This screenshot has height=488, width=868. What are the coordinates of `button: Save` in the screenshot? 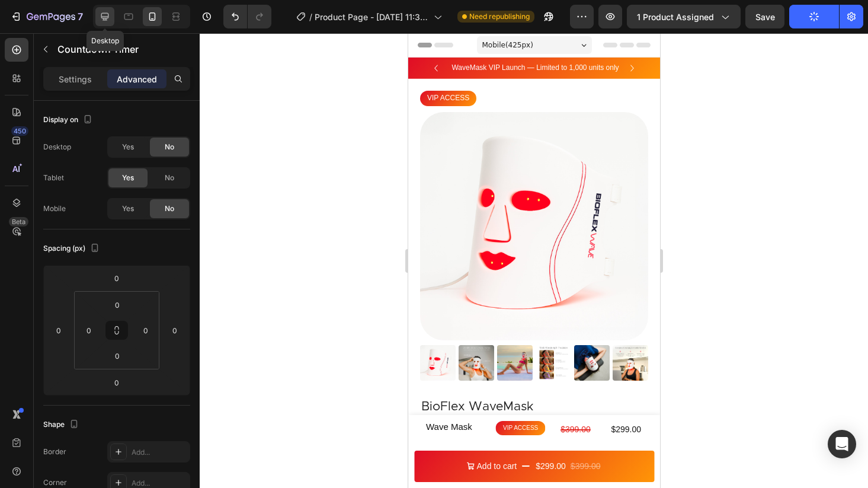 It's located at (765, 16).